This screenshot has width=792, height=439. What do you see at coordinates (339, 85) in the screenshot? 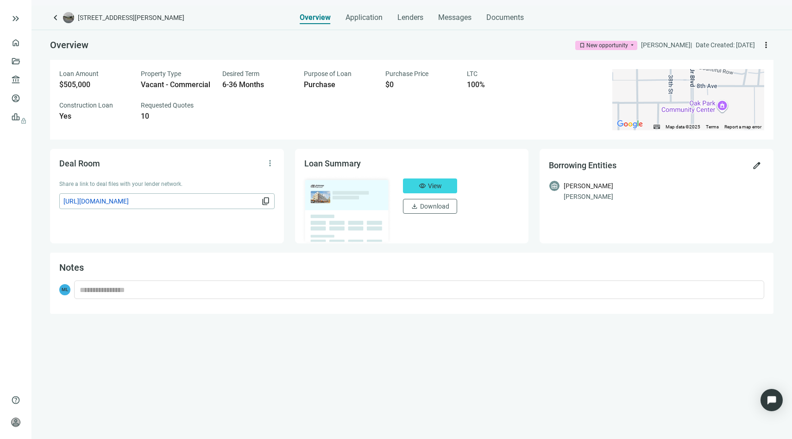
I see `div: Purchase` at bounding box center [339, 85].